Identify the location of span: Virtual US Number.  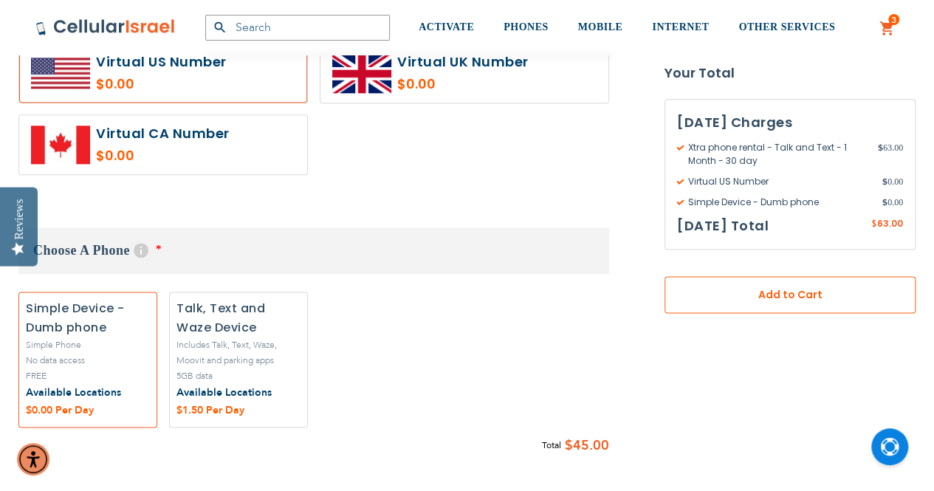
(779, 182).